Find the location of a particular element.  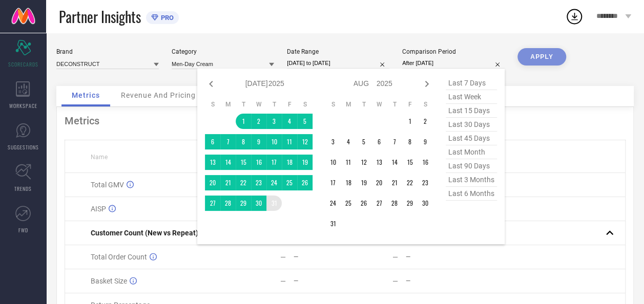

span: WORKSPACE is located at coordinates (23, 105).